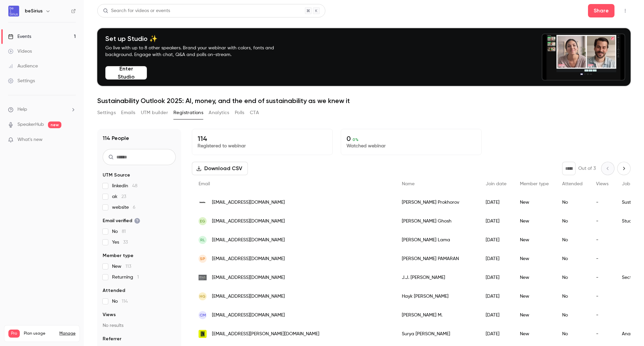  I want to click on img: beSirius, so click(13, 11).